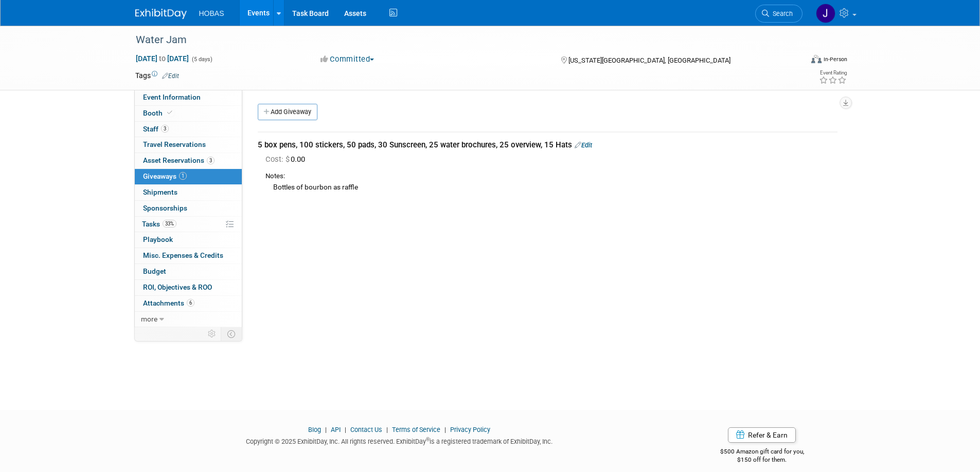 This screenshot has width=980, height=472. I want to click on span: more, so click(149, 319).